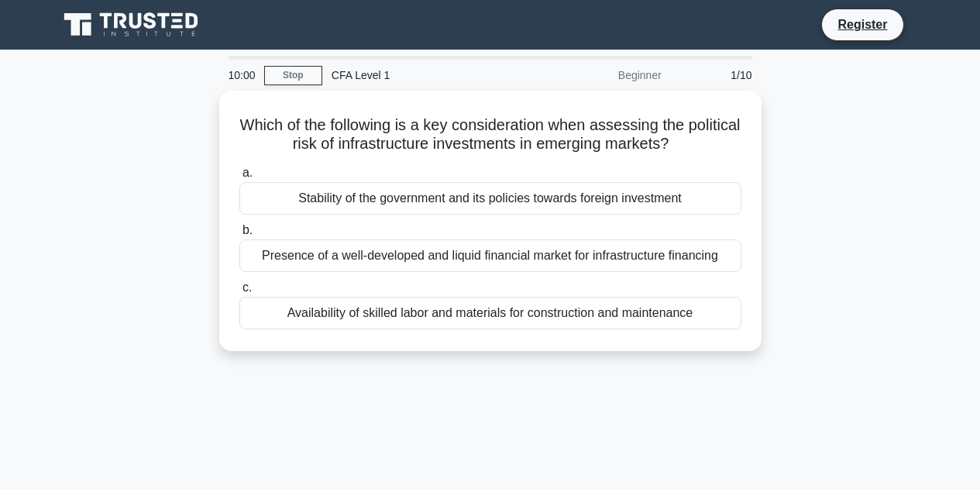  What do you see at coordinates (248, 230) in the screenshot?
I see `span: b.` at bounding box center [248, 230].